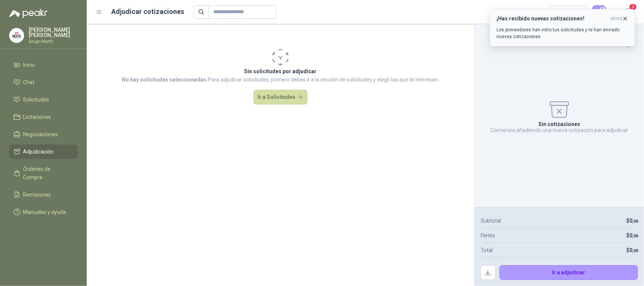 This screenshot has height=286, width=644. I want to click on p: Subtotal, so click(491, 221).